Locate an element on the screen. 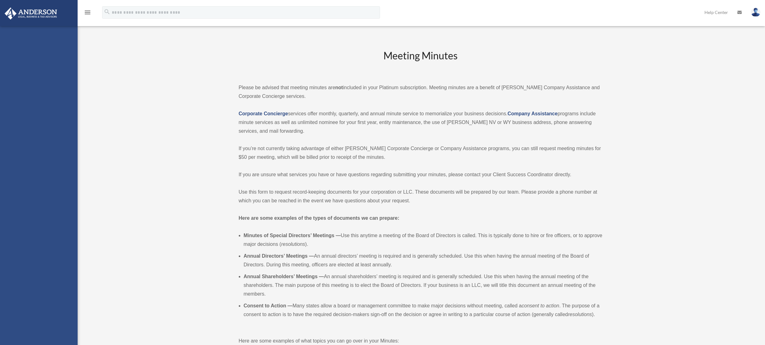 This screenshot has height=345, width=765. strong: Here are some examples of the types of documents we can prepare: is located at coordinates (319, 218).